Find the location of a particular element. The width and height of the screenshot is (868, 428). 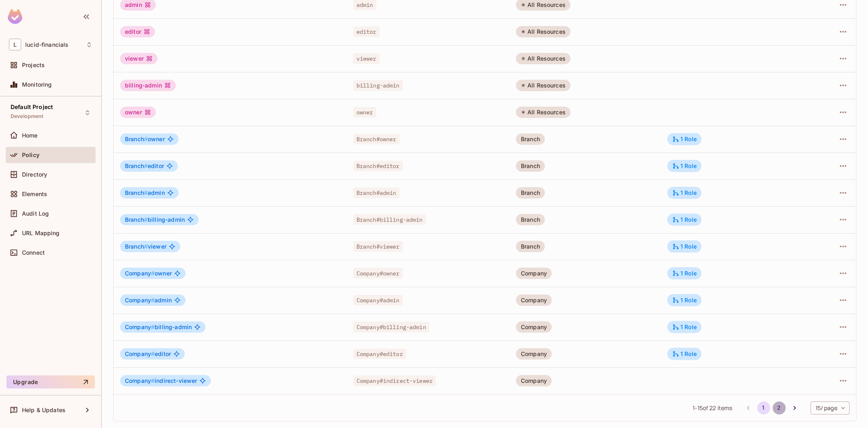

span: Branch#editor is located at coordinates (378, 166).